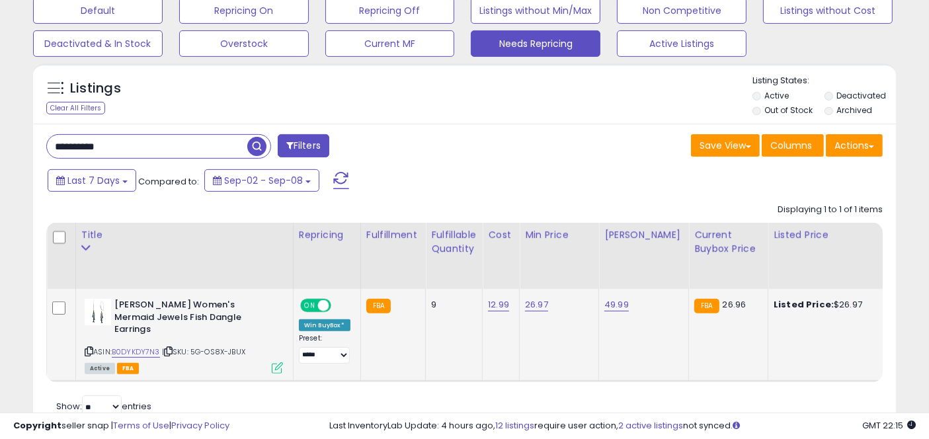  What do you see at coordinates (136, 352) in the screenshot?
I see `a: B0DYKDY7N3` at bounding box center [136, 352].